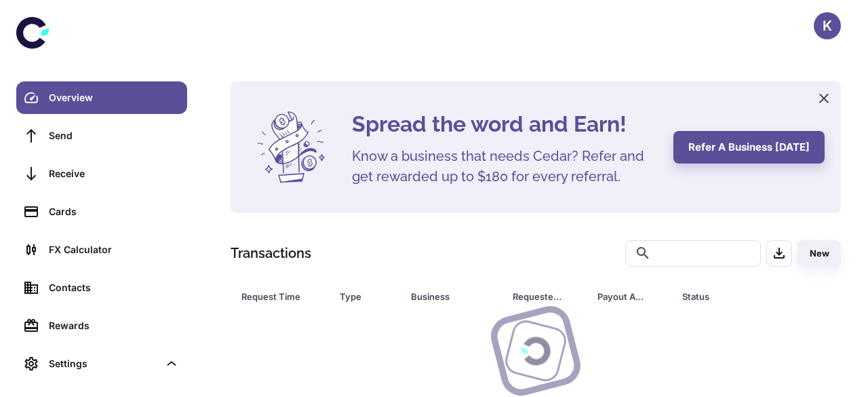 The width and height of the screenshot is (868, 397). I want to click on span: Type, so click(367, 296).